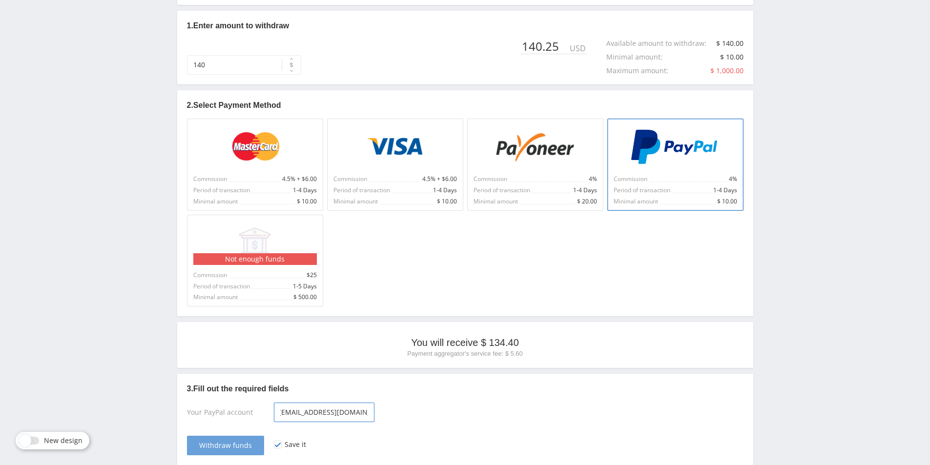 The height and width of the screenshot is (465, 930). Describe the element at coordinates (311, 275) in the screenshot. I see `span: $25` at that location.